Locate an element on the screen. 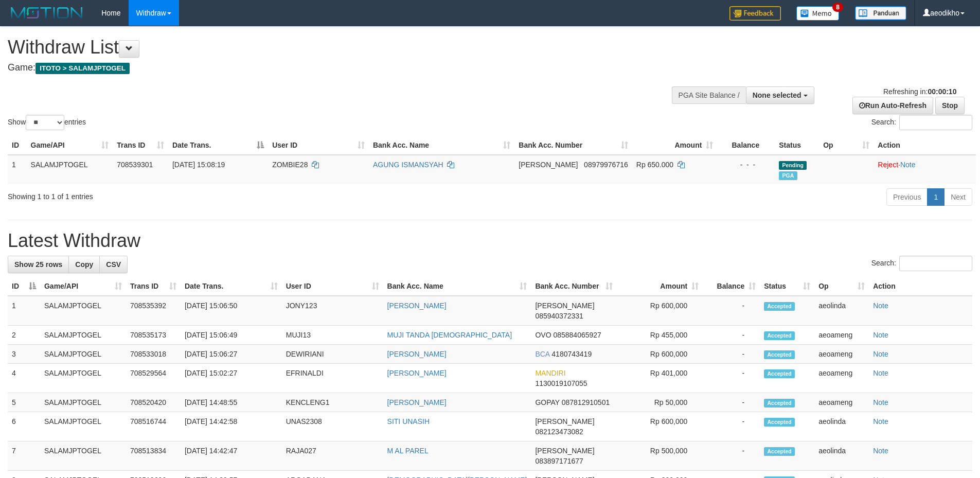 The width and height of the screenshot is (980, 478). a: SITI UNASIH is located at coordinates (409, 422).